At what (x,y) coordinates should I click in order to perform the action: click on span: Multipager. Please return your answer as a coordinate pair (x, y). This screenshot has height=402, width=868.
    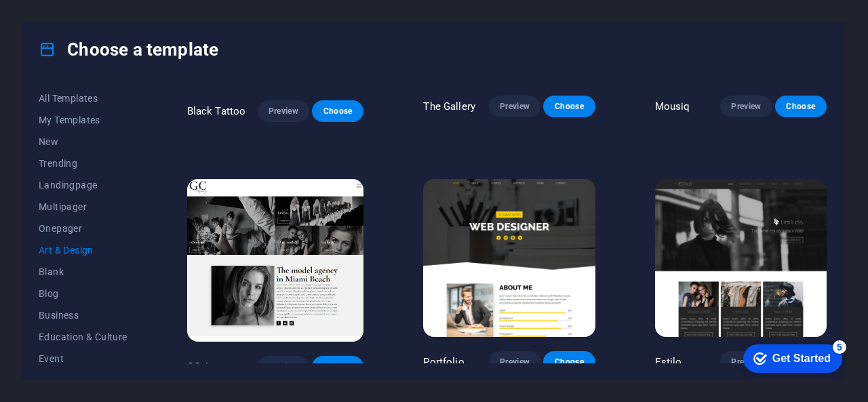
    Looking at the image, I should click on (83, 207).